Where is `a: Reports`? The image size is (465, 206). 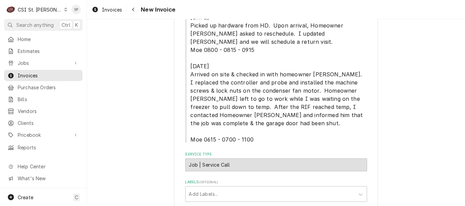 a: Reports is located at coordinates (43, 147).